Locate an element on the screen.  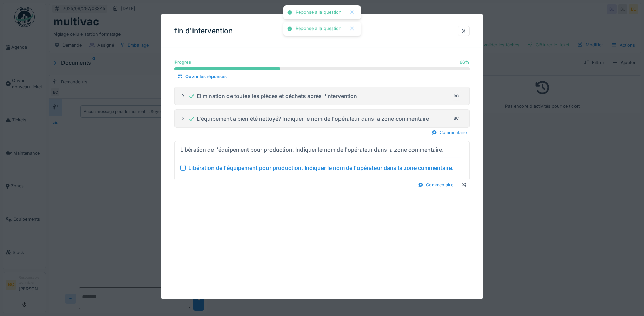
summary: Libération de l'équipement pour production. Indiquer le nom de l'opérateur dans la zone commentai... is located at coordinates (322, 161).